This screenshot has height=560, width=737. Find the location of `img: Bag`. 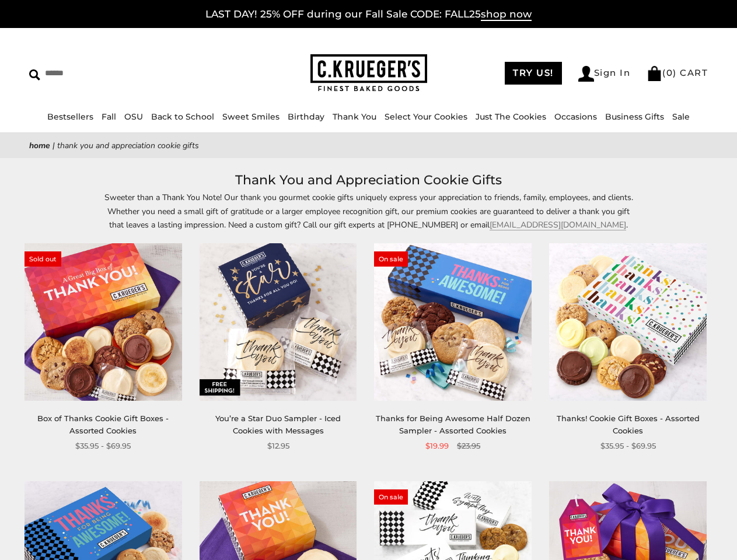

img: Bag is located at coordinates (654, 74).